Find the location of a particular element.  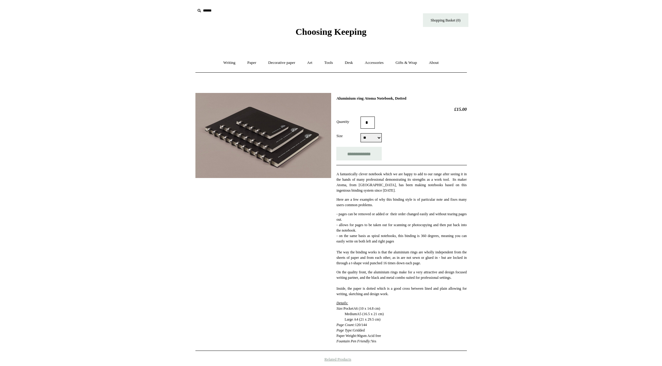

a: About is located at coordinates (434, 63).